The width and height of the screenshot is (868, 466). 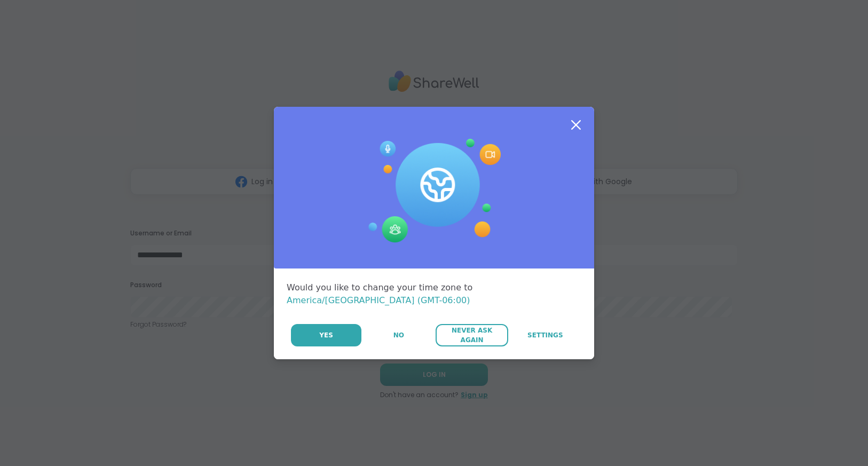 I want to click on a: Settings, so click(x=545, y=335).